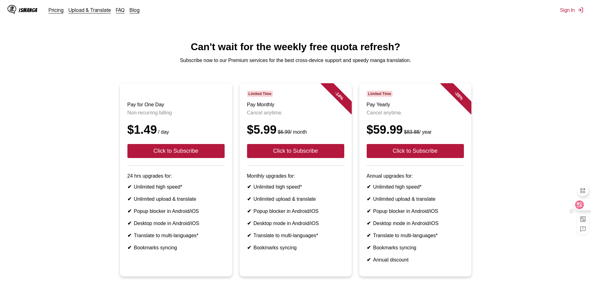 The width and height of the screenshot is (591, 288). What do you see at coordinates (28, 10) in the screenshot?
I see `div: IsManga` at bounding box center [28, 10].